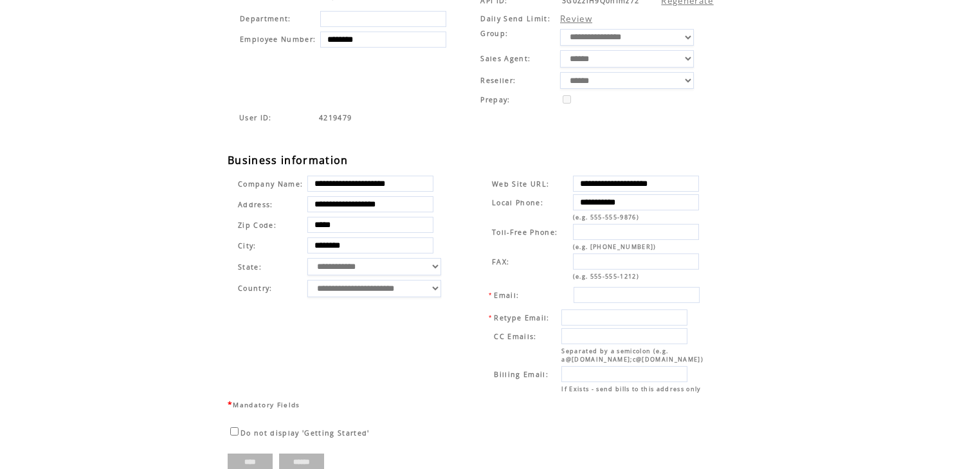  Describe the element at coordinates (266, 405) in the screenshot. I see `span: Mandatory Fields` at that location.